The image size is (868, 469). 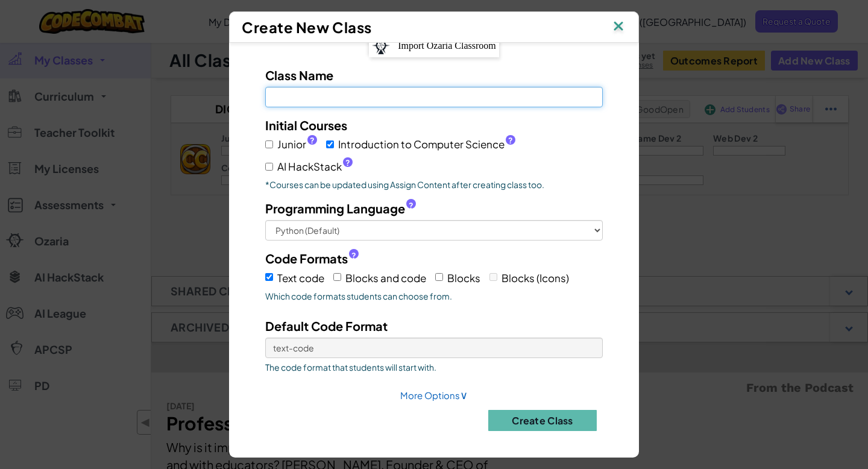 What do you see at coordinates (386, 278) in the screenshot?
I see `span: Blocks and code` at bounding box center [386, 278].